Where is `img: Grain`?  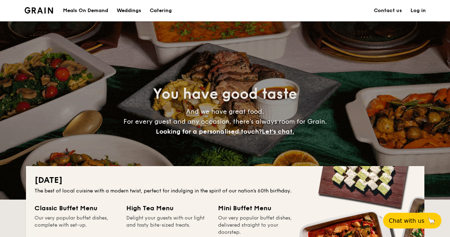
img: Grain is located at coordinates (39, 10).